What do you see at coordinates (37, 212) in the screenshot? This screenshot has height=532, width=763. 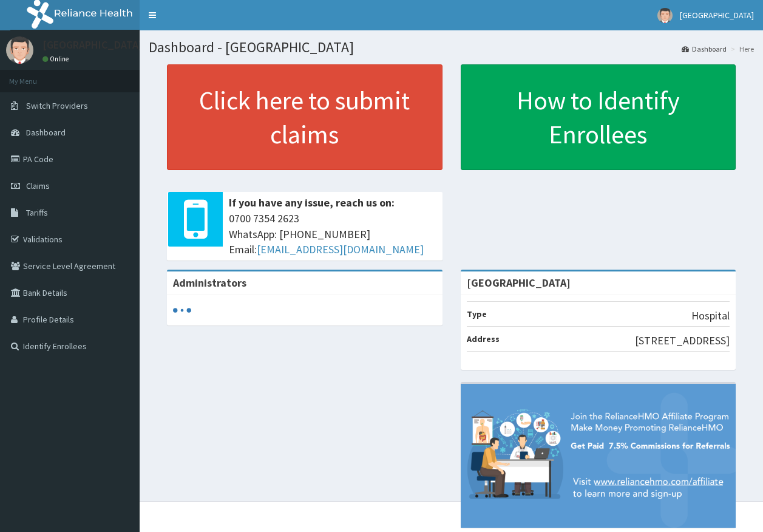 I see `span: Tariffs` at bounding box center [37, 212].